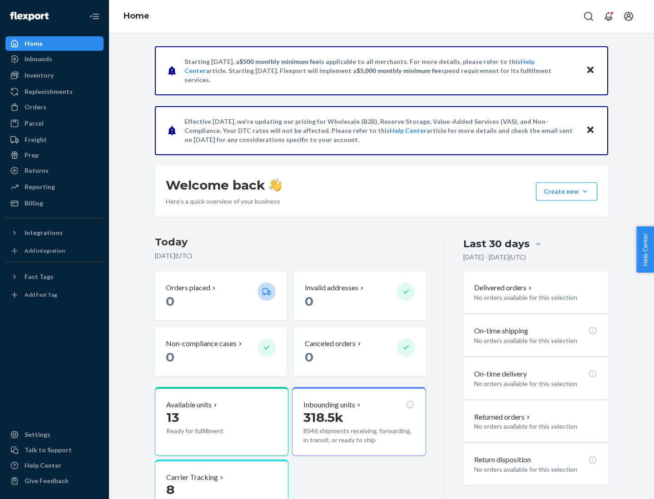 This screenshot has width=654, height=499. I want to click on a: Reporting, so click(54, 187).